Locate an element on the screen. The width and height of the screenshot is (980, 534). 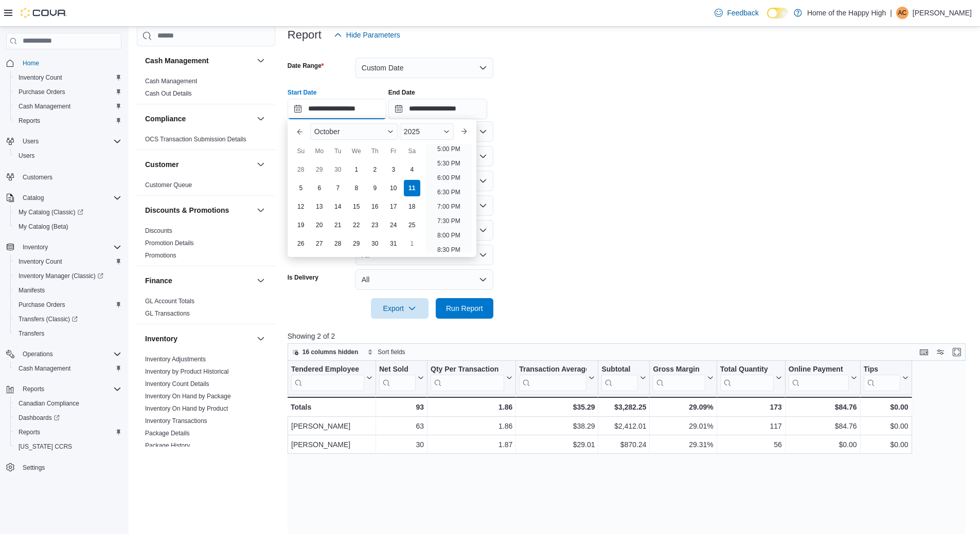
span: 2025 is located at coordinates (411, 132).